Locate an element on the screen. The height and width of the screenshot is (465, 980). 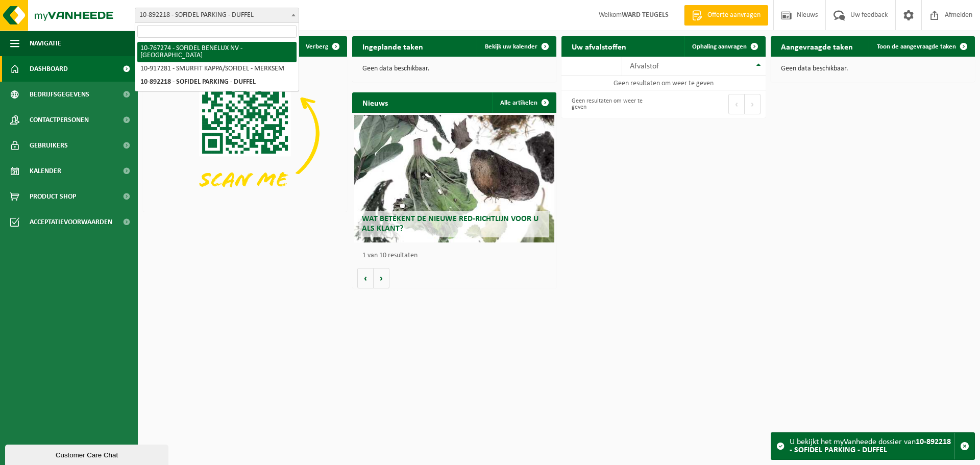
td: Geen resultaten om weer te geven is located at coordinates (664, 83).